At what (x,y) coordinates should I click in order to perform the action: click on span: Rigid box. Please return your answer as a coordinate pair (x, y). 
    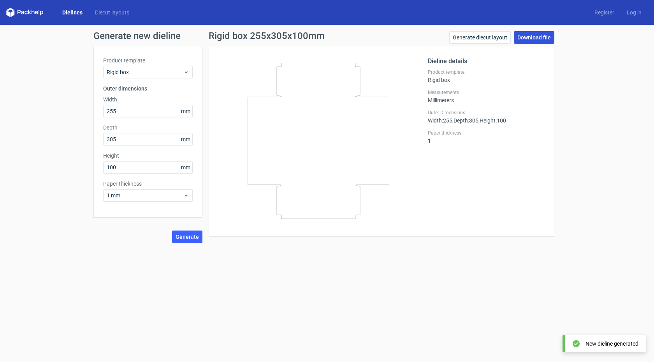
    Looking at the image, I should click on (145, 72).